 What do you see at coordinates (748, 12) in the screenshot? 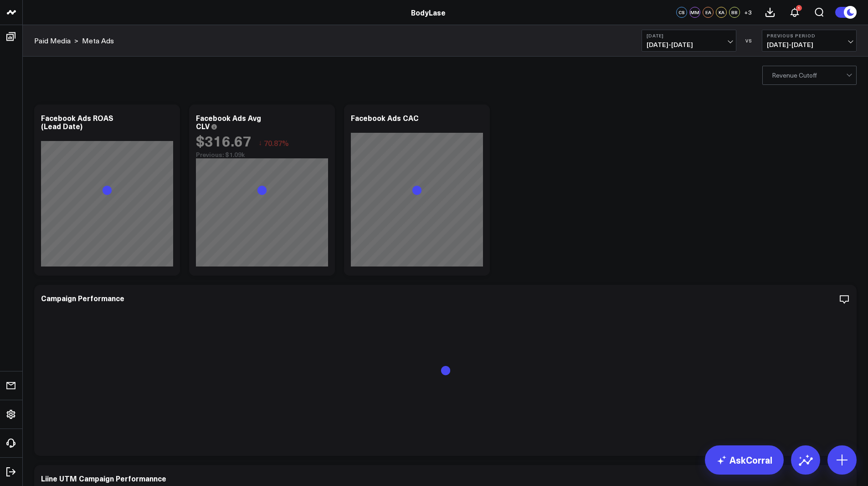
I see `button: +3` at bounding box center [748, 12].